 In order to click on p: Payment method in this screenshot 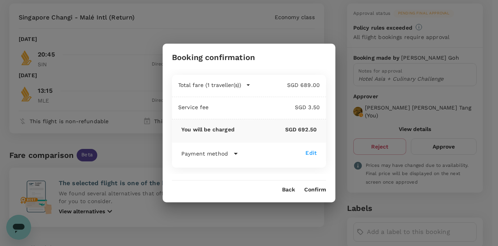, I will do `click(205, 153)`.